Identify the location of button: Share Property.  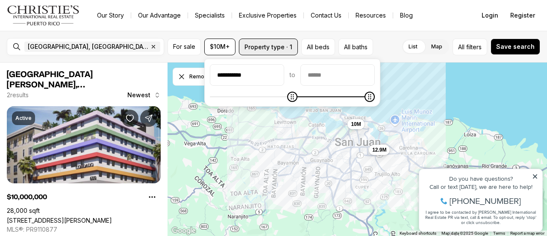
(149, 118).